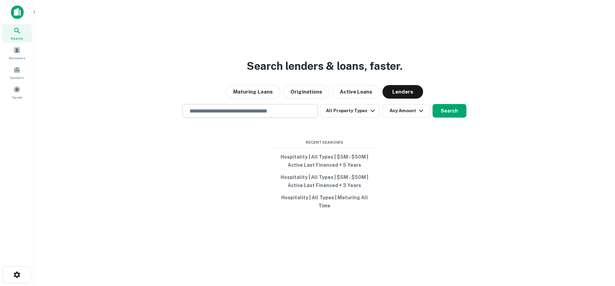 The image size is (615, 286). I want to click on button: Active Loans, so click(356, 92).